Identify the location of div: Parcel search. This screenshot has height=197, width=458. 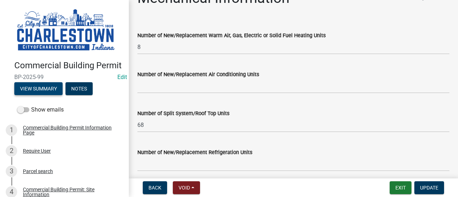
(38, 172).